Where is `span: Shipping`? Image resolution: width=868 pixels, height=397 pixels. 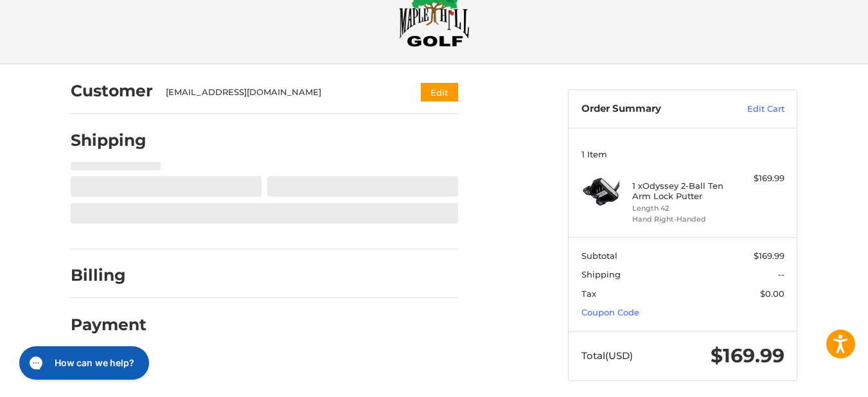 span: Shipping is located at coordinates (601, 274).